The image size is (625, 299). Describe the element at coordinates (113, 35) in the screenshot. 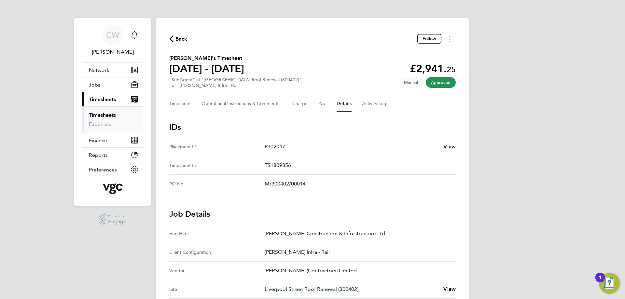

I see `span: CW` at that location.